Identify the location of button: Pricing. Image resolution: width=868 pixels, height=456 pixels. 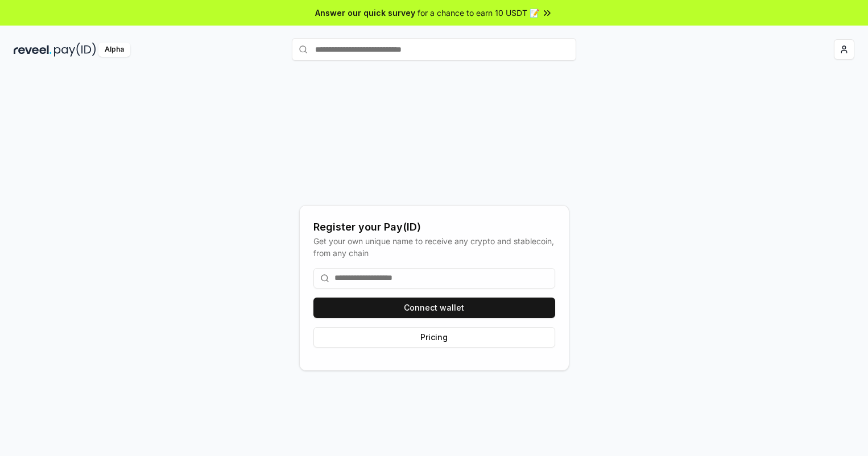
(434, 337).